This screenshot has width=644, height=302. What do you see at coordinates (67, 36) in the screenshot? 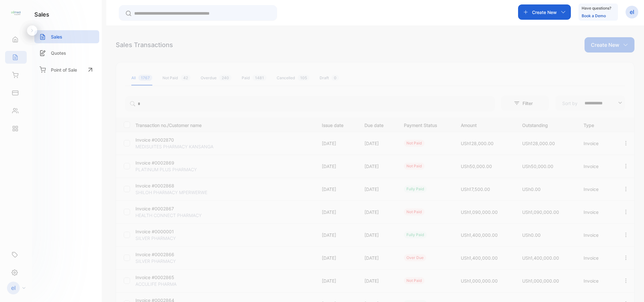
I see `a: Sales` at bounding box center [67, 36].